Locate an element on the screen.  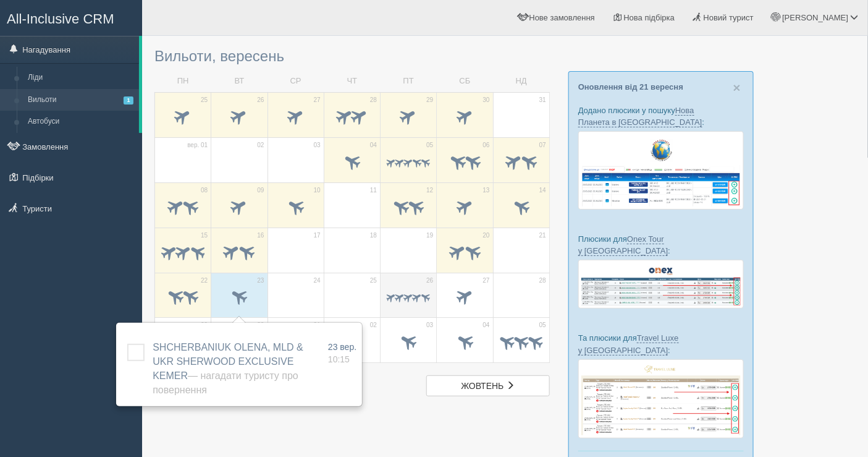
span: жовт. 01 is located at coordinates (309, 325).